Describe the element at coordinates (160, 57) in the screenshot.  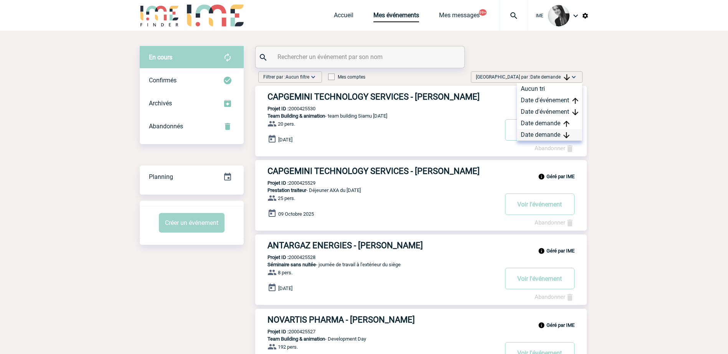
I see `span: En cours` at that location.